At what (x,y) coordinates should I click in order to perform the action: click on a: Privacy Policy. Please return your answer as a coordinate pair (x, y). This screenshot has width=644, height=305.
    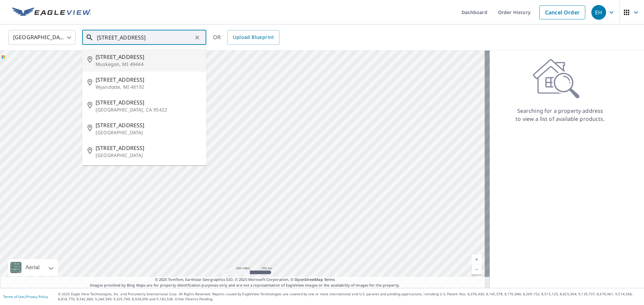
    Looking at the image, I should click on (37, 297).